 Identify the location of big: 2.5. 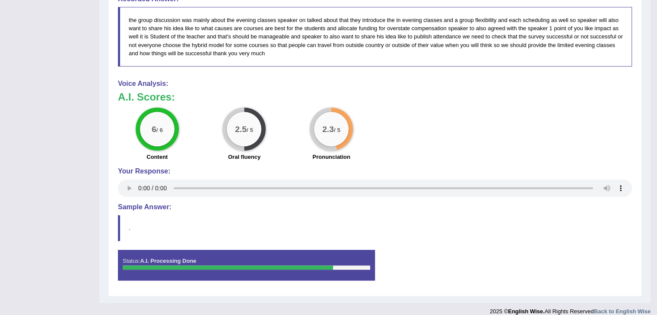
(241, 129).